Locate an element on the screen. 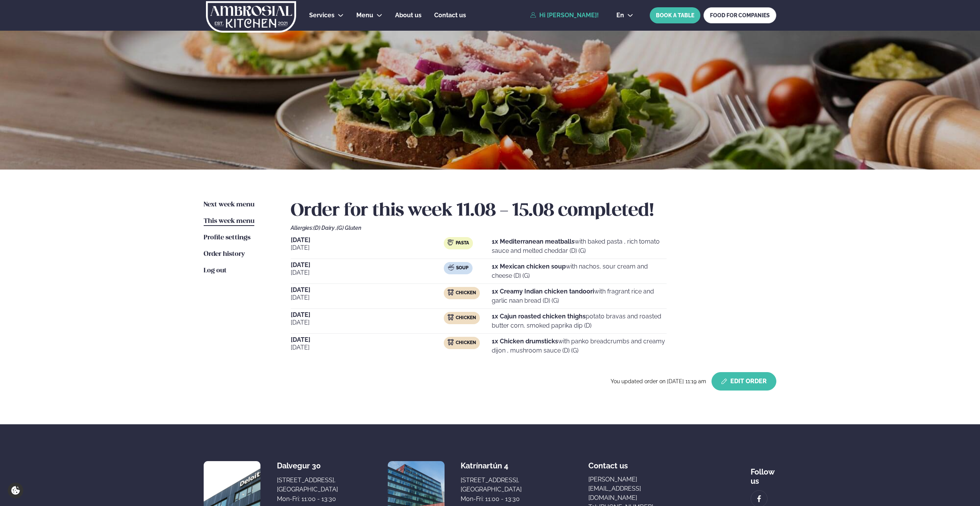 The image size is (980, 506). div: Follow us is located at coordinates (763, 473).